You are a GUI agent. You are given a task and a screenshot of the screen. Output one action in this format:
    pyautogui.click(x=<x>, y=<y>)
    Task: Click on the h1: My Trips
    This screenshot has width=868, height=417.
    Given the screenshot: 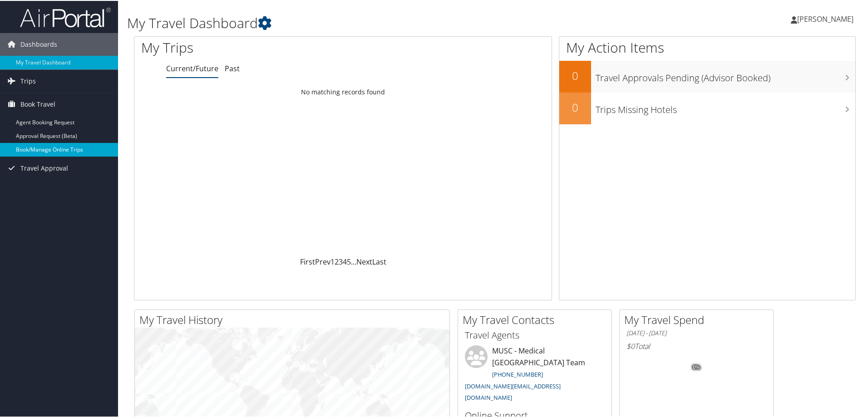 What is the action you would take?
    pyautogui.click(x=256, y=47)
    